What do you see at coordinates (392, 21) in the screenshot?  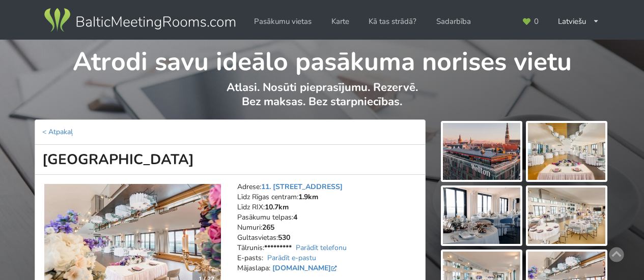 I see `a: Kā tas strādā?` at bounding box center [392, 21].